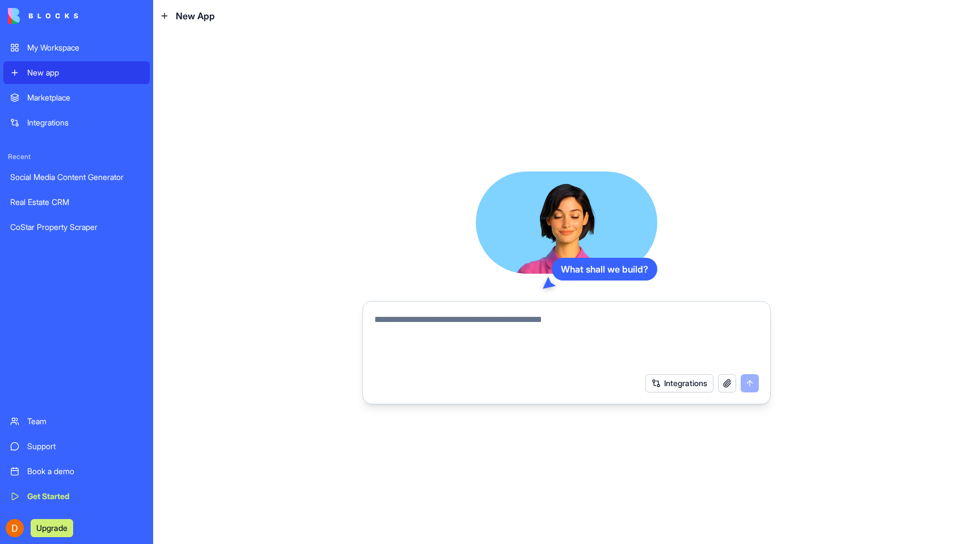 The image size is (980, 544). What do you see at coordinates (85, 122) in the screenshot?
I see `div: Integrations` at bounding box center [85, 122].